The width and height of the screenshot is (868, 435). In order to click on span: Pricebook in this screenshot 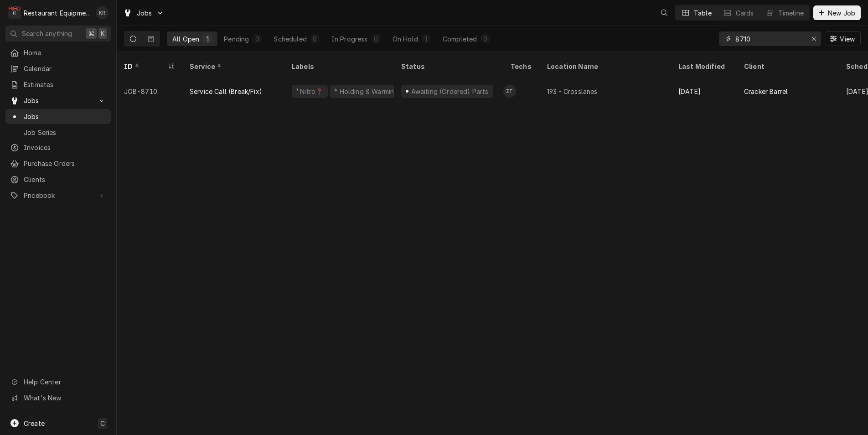, I will do `click(58, 195)`.